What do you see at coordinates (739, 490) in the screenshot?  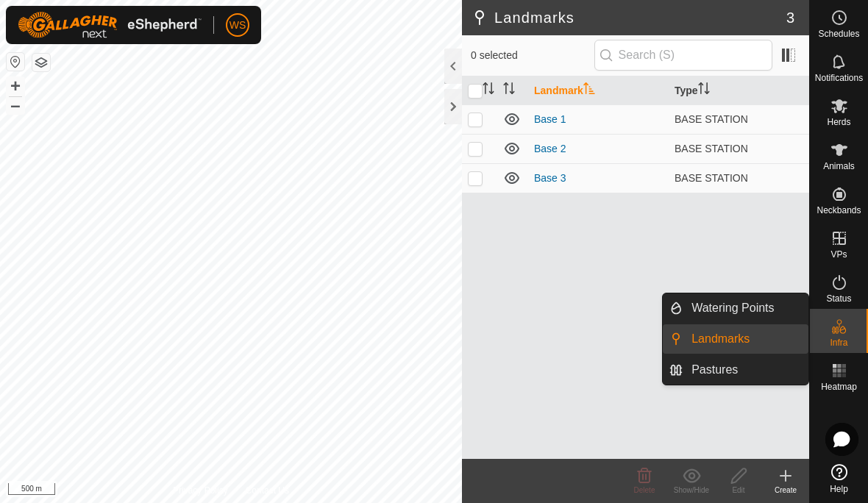 I see `div: Edit` at bounding box center [739, 490].